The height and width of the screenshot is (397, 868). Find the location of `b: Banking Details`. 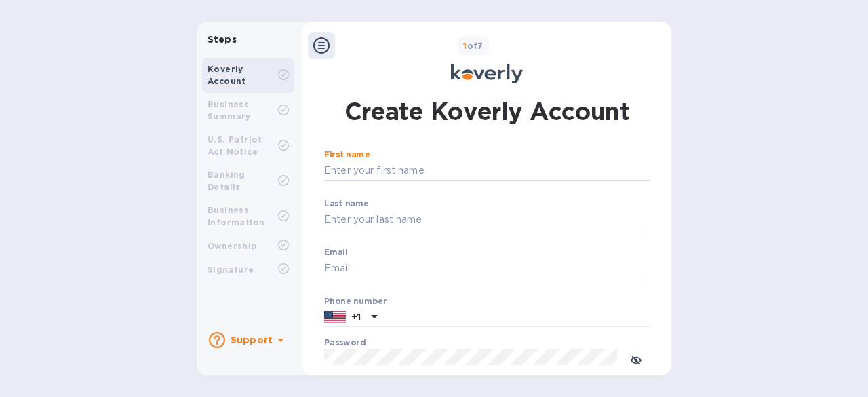

b: Banking Details is located at coordinates (227, 180).